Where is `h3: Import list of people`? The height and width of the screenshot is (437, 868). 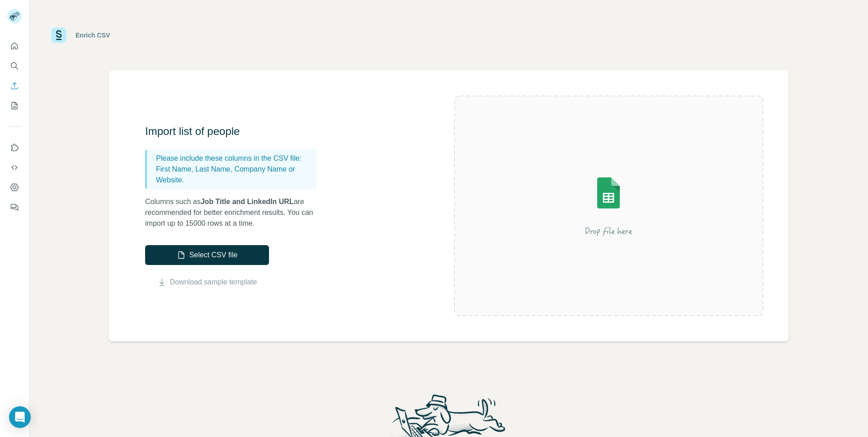
h3: Import list of people is located at coordinates (235, 131).